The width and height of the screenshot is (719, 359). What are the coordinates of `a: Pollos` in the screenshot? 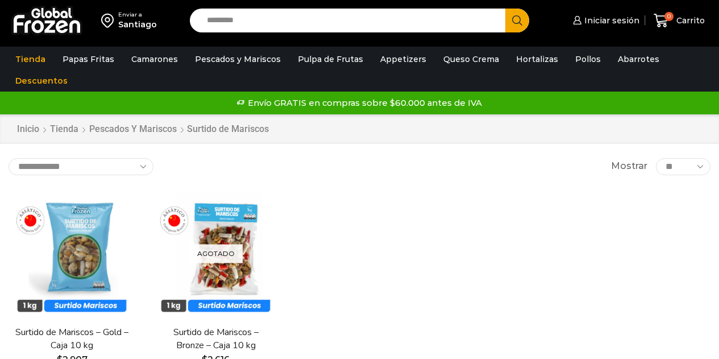 It's located at (588, 59).